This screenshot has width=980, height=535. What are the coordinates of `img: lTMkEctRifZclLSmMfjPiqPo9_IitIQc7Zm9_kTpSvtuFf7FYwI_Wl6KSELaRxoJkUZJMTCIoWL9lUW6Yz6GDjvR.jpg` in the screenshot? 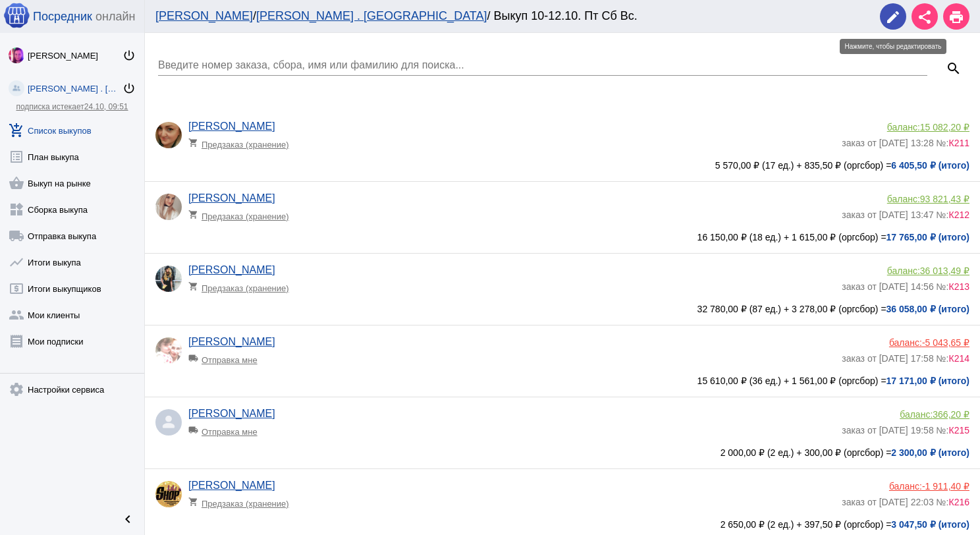 It's located at (168, 135).